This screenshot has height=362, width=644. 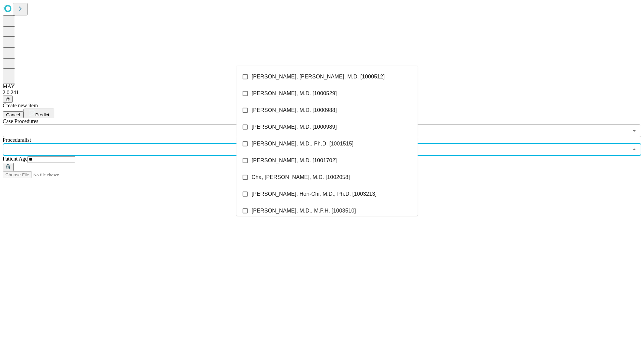 What do you see at coordinates (322, 92) in the screenshot?
I see `div: 2.0.241` at bounding box center [322, 92].